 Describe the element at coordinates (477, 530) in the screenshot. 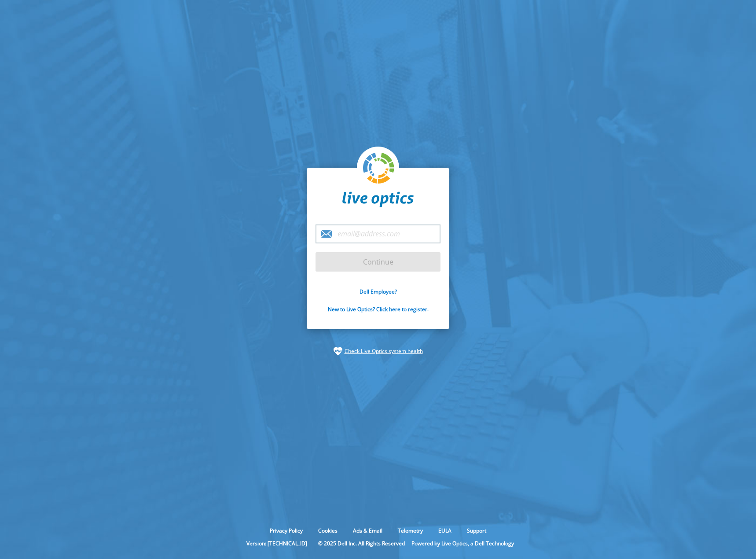

I see `a: Support` at that location.